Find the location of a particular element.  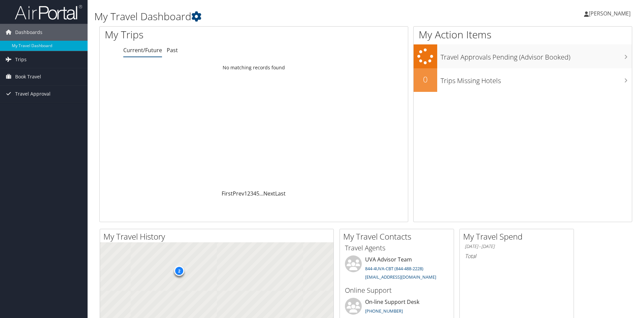

a: Travel Approvals Pending (Advisor Booked) is located at coordinates (523, 56).